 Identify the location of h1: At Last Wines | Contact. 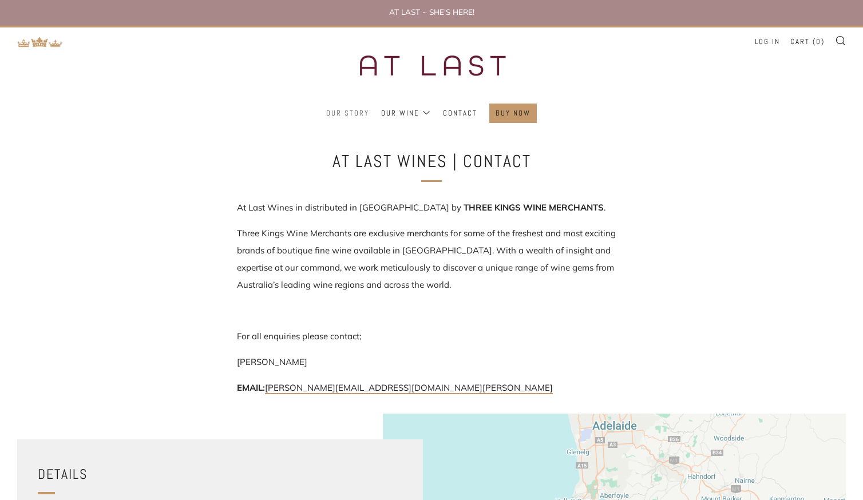
(432, 161).